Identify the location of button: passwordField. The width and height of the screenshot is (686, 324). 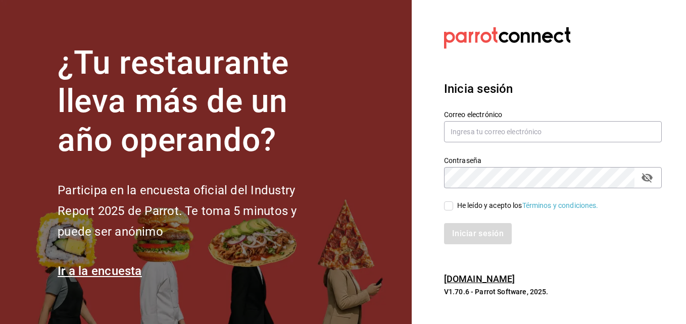
(647, 178).